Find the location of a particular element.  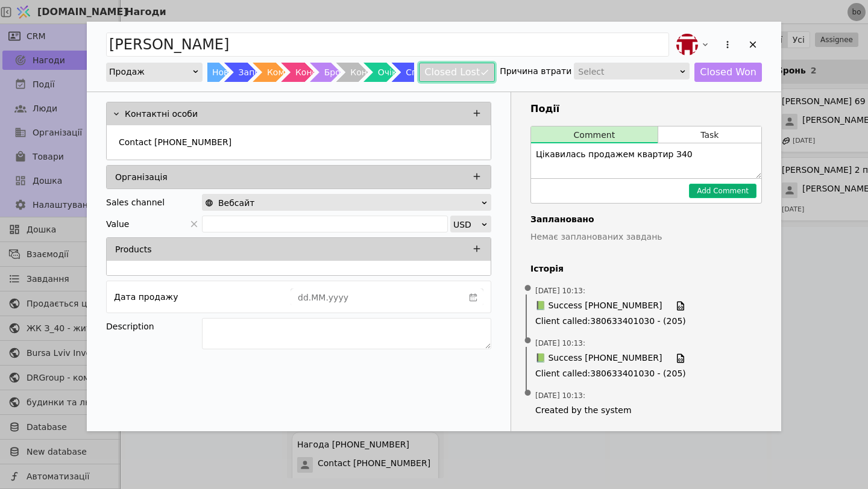

button: Closed Lost is located at coordinates (457, 72).